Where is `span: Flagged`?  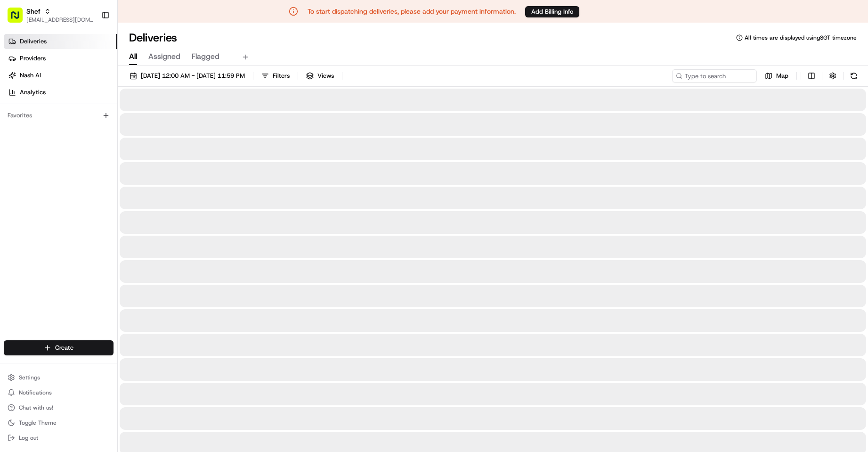 span: Flagged is located at coordinates (205, 57).